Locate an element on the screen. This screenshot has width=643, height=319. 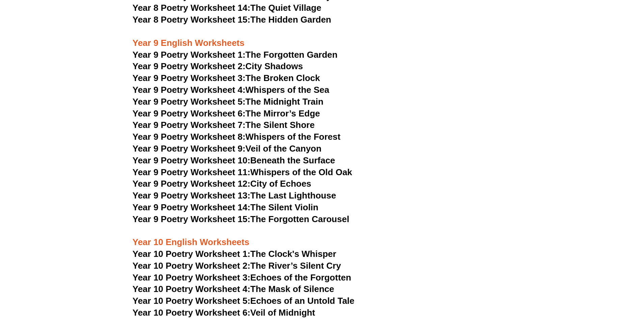
a: Year 9 Poetry Worksheet 11:Whispers of the Old Oak is located at coordinates (242, 172).